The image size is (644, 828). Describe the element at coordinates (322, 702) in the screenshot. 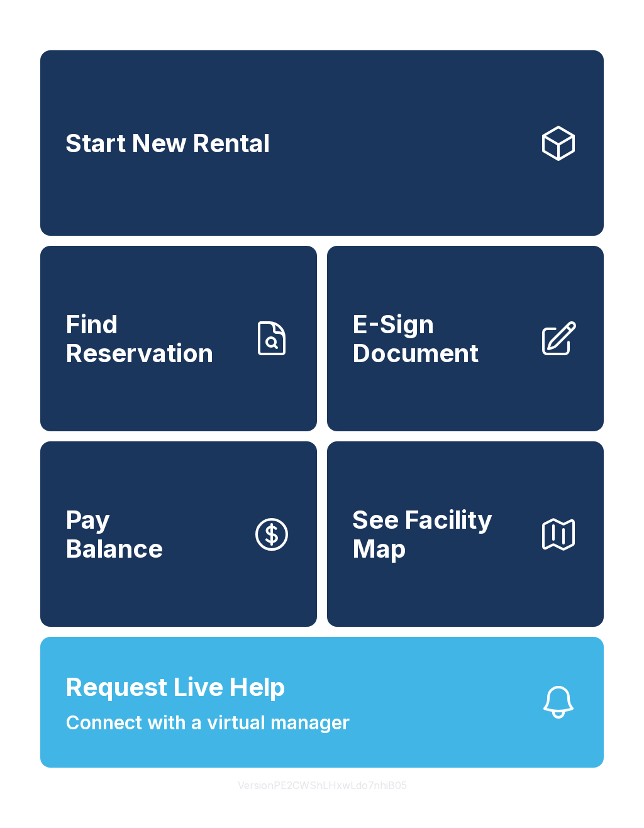

I see `button: Request Live HelpConnect with a virtual manager` at that location.